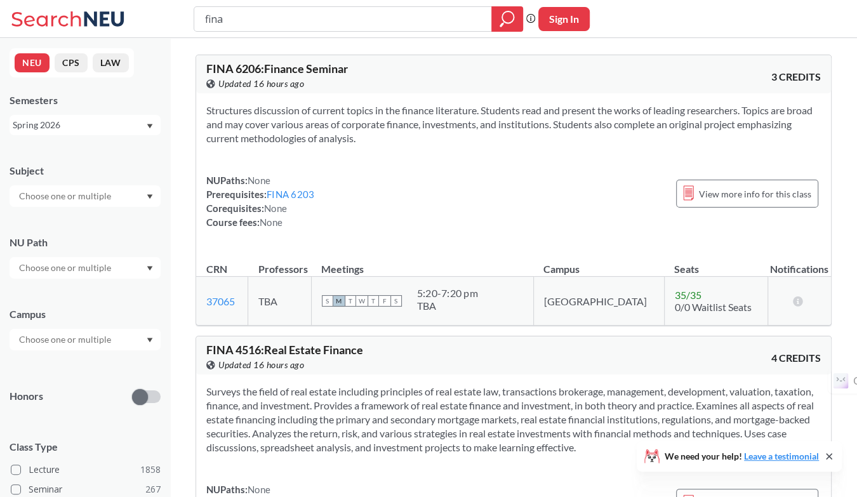 The width and height of the screenshot is (857, 497). I want to click on span: View more info for this class, so click(755, 194).